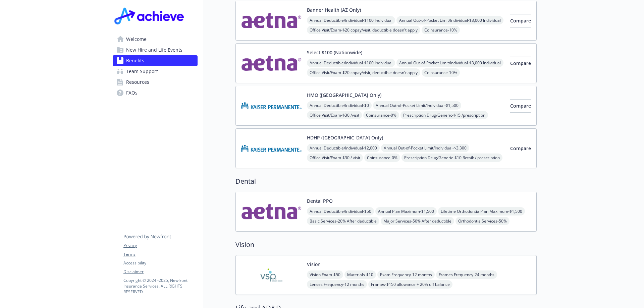  I want to click on span: Welcome, so click(136, 39).